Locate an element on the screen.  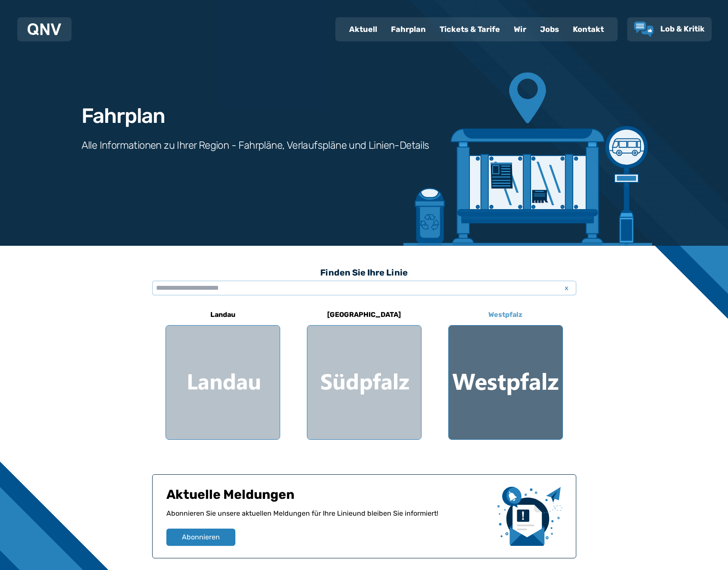
h1: Aktuelle Meldungen is located at coordinates (329, 498).